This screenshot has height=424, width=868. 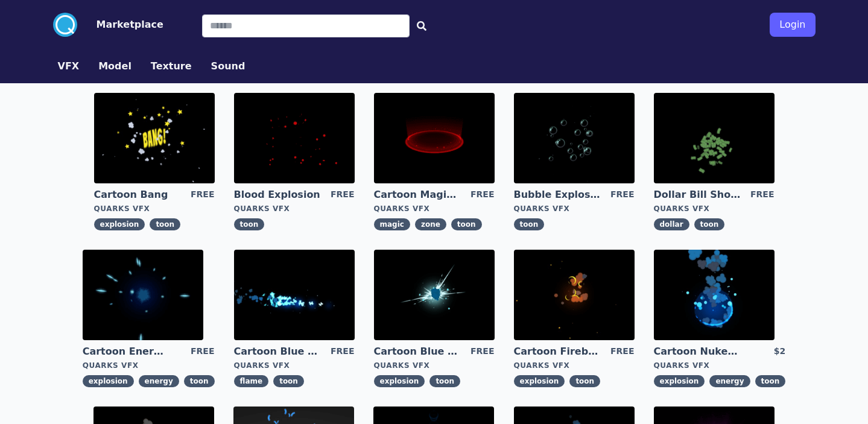 What do you see at coordinates (393, 224) in the screenshot?
I see `span: magic` at bounding box center [393, 224].